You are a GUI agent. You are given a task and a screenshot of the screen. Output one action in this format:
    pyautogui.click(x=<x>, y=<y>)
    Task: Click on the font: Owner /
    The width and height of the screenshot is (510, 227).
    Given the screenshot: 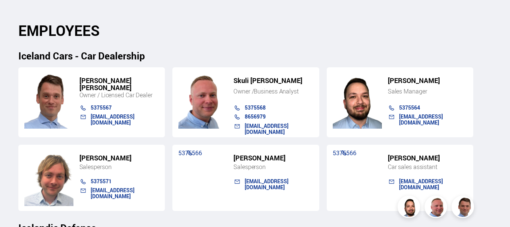 What is the action you would take?
    pyautogui.click(x=244, y=91)
    